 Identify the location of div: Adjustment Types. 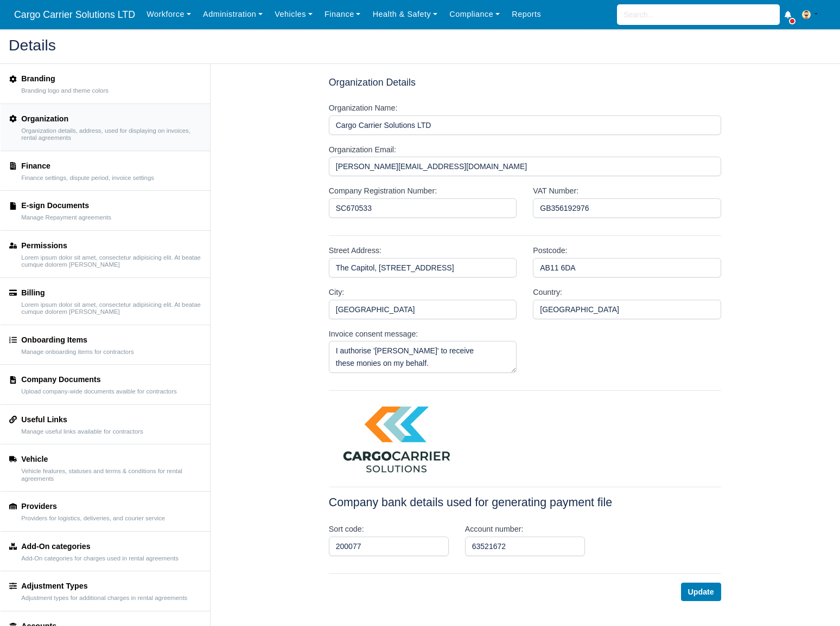
(104, 586).